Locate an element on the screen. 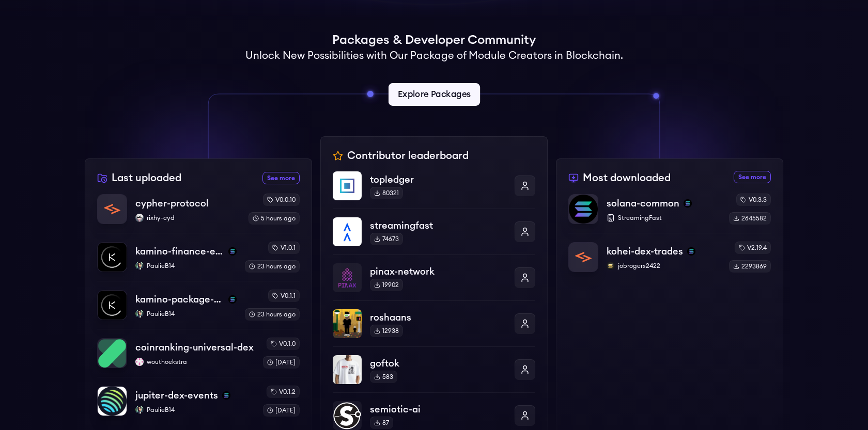 The width and height of the screenshot is (868, 430). img: kohei-dex-trades is located at coordinates (584, 257).